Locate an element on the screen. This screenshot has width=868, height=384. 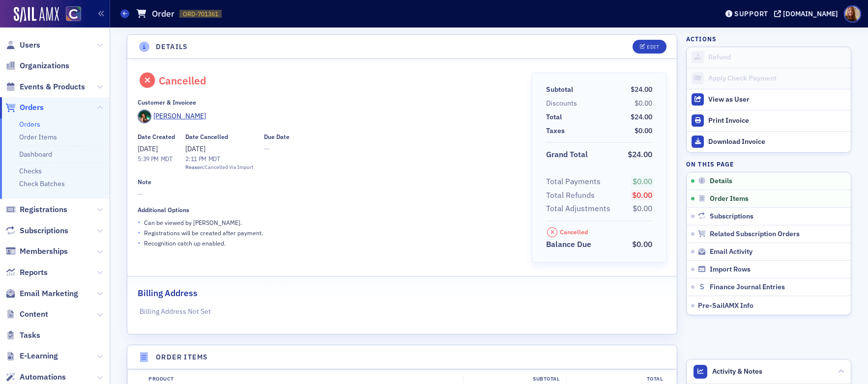
div: Total Adjustments is located at coordinates (578, 209).